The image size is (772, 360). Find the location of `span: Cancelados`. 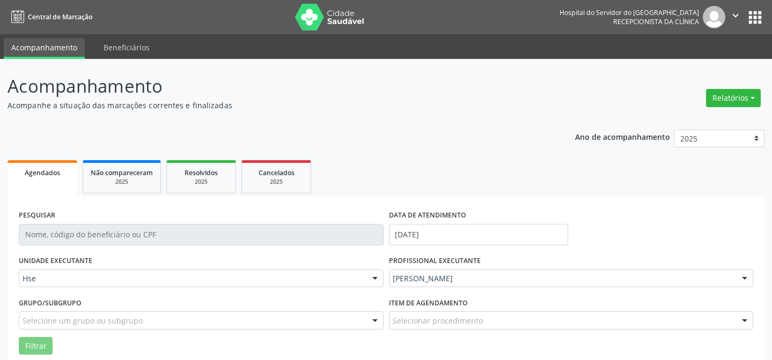

span: Cancelados is located at coordinates (276, 173).